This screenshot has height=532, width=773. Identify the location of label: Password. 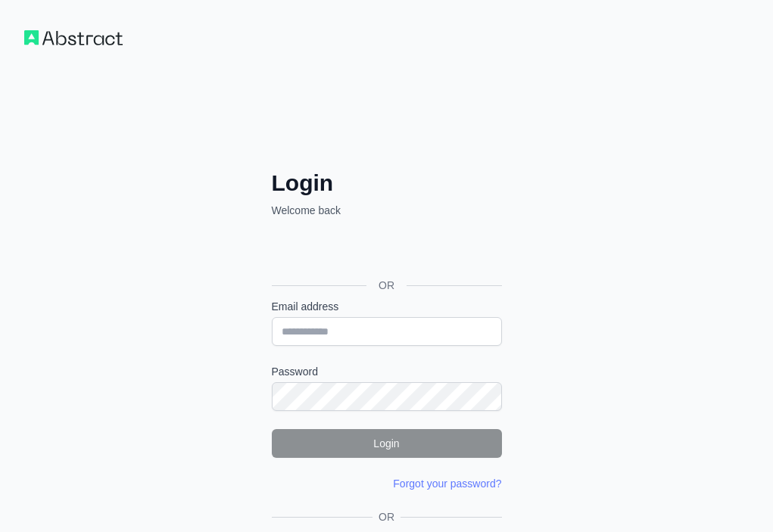
(387, 372).